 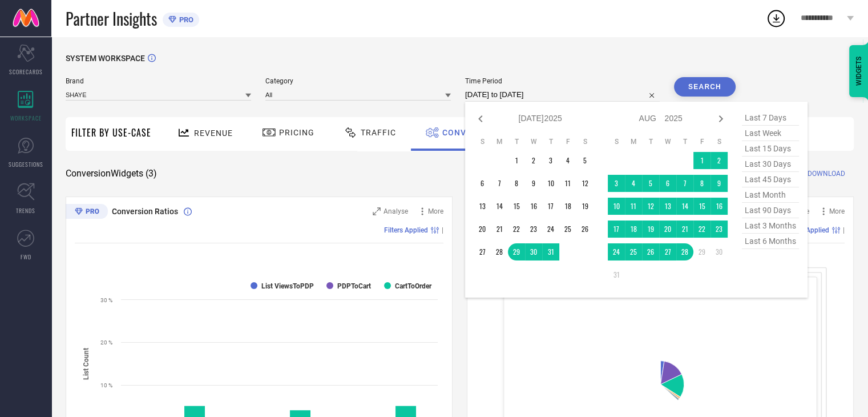 I want to click on td: Wed Aug 20 2025, so click(x=668, y=229).